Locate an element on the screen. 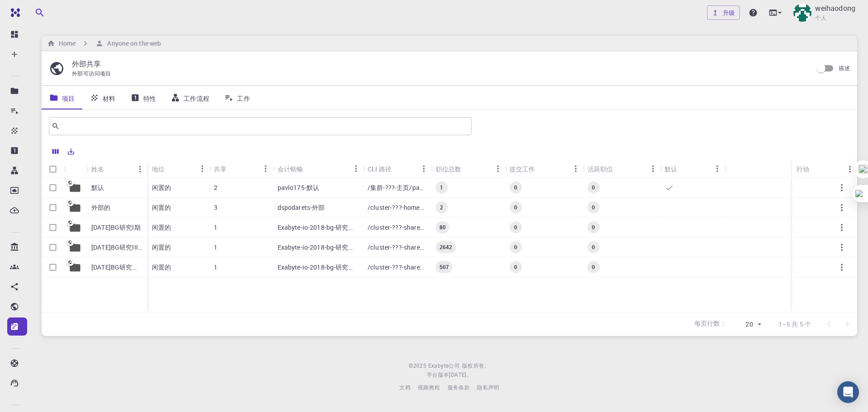  font: 工作 is located at coordinates (243, 98).